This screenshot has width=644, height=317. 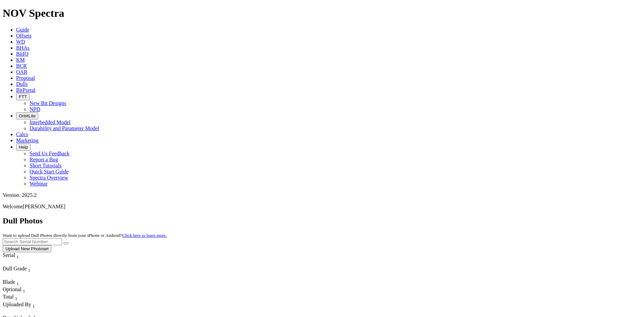 What do you see at coordinates (22, 72) in the screenshot?
I see `span: OAR` at bounding box center [22, 72].